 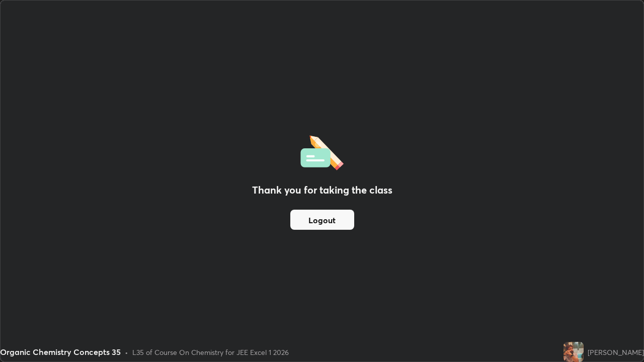 What do you see at coordinates (322, 220) in the screenshot?
I see `button: Logout` at bounding box center [322, 220].